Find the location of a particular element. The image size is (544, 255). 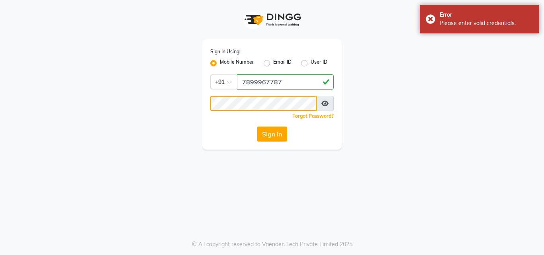

button: Sign In is located at coordinates (272, 134).